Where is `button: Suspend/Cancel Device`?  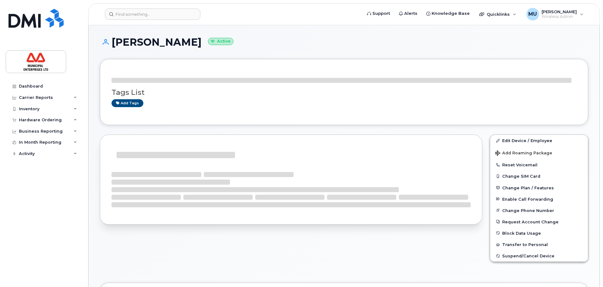
button: Suspend/Cancel Device is located at coordinates (539, 256).